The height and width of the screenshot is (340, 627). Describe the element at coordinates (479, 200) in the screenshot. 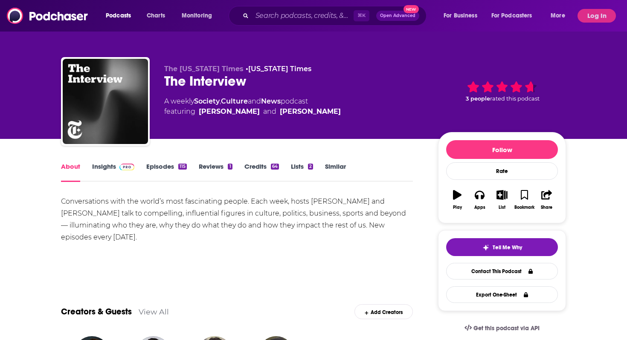

I see `button: Apps` at that location.